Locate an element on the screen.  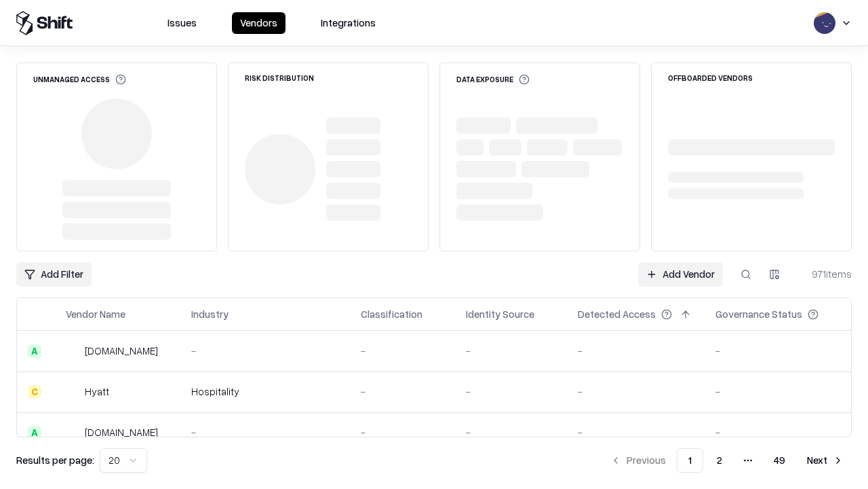
button: Next is located at coordinates (825, 460).